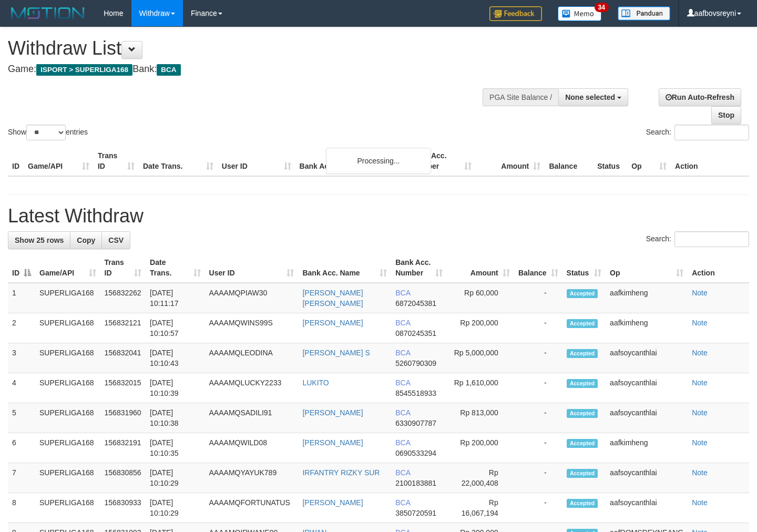  I want to click on span: None selected, so click(590, 97).